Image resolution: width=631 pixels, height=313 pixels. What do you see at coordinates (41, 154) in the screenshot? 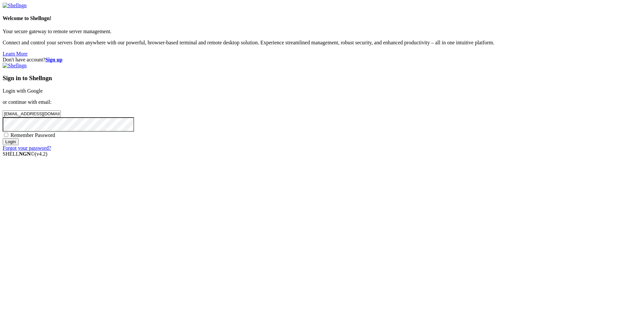
I see `span: 4.2.0` at bounding box center [41, 154].